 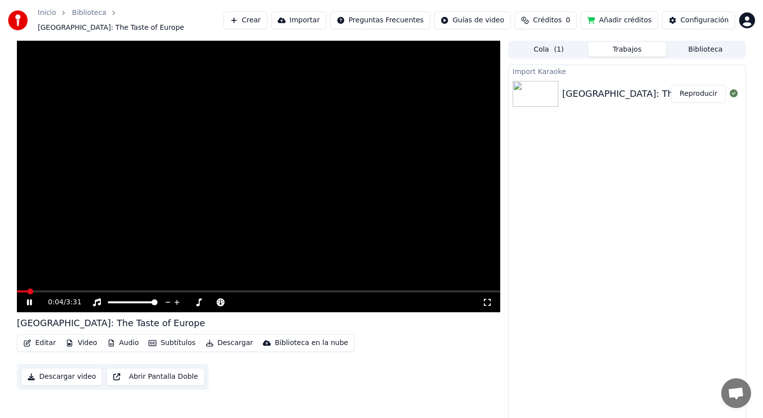 What do you see at coordinates (56, 303) in the screenshot?
I see `span: 0:04` at bounding box center [56, 303].